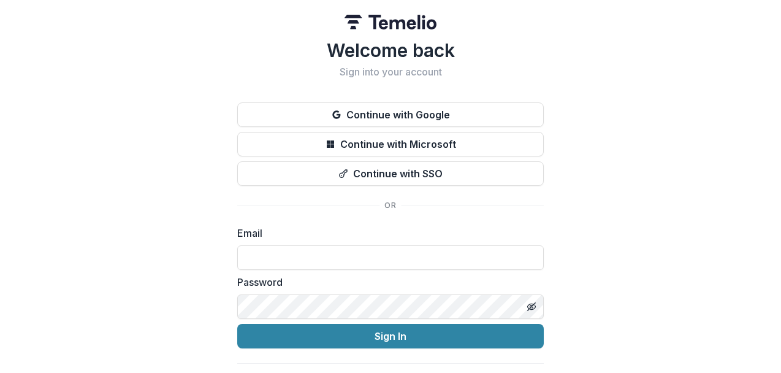  I want to click on label: Email, so click(387, 233).